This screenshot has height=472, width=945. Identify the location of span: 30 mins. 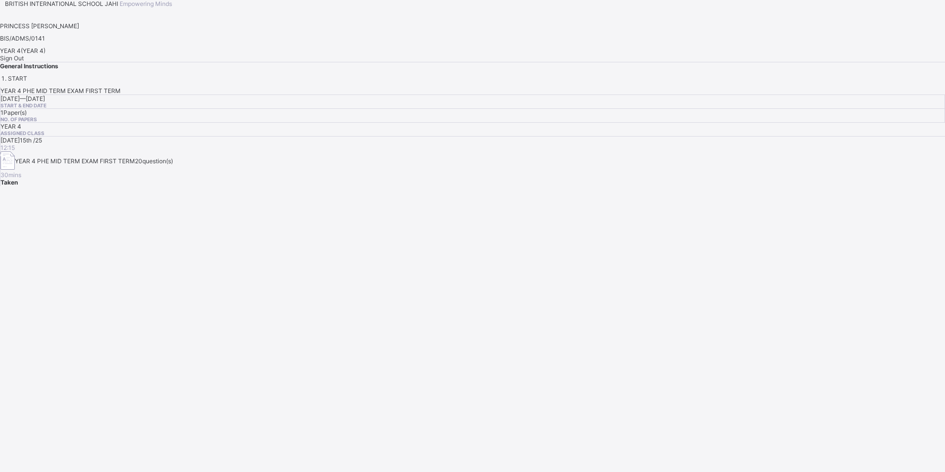
(11, 174).